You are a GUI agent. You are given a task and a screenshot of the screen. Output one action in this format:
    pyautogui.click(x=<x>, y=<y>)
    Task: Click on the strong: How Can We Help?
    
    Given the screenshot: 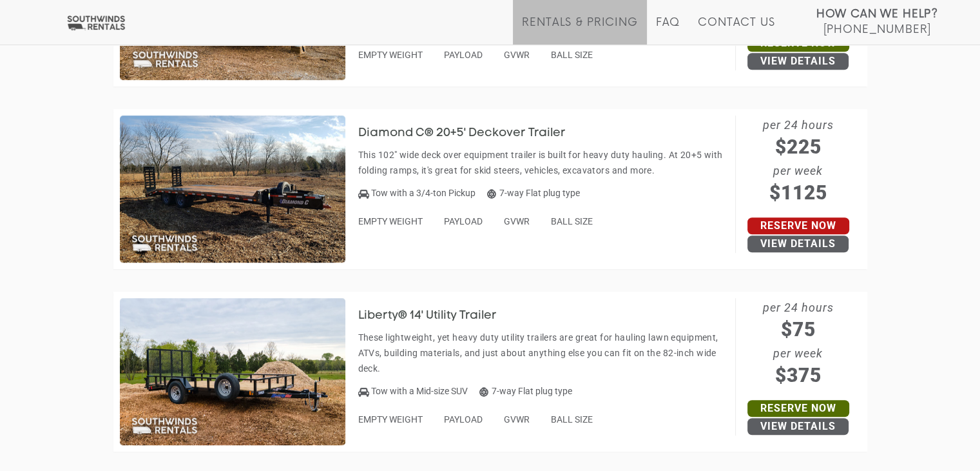 What is the action you would take?
    pyautogui.click(x=877, y=14)
    